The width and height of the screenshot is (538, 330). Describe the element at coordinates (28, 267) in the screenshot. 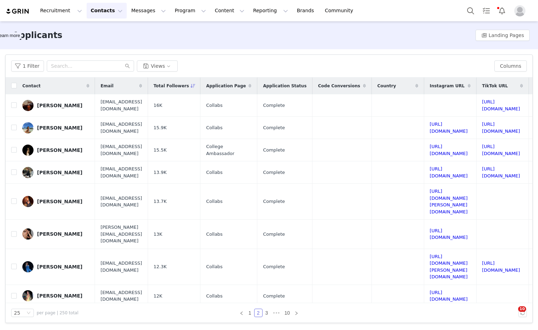

I see `img: fb0ad893-fb2a-4f18-aa7a-ad305f46f61a.jpg` at that location.